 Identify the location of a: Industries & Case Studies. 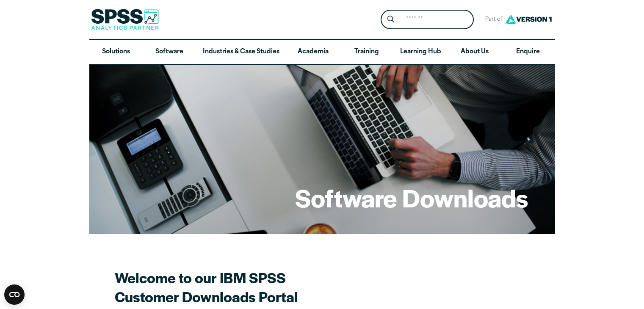
(241, 52).